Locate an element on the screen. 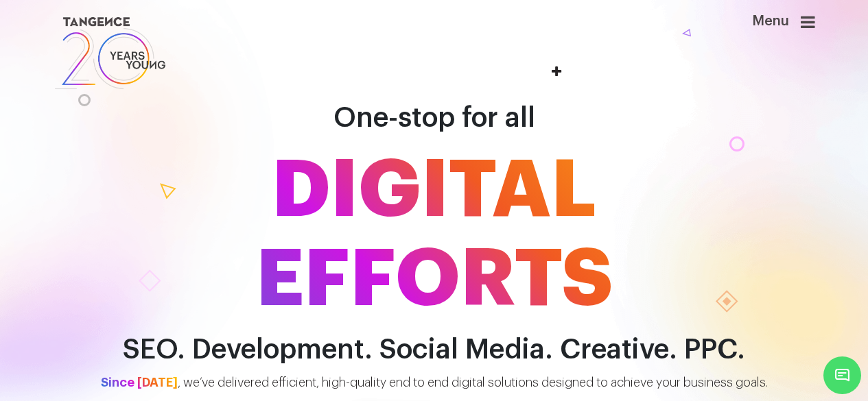 This screenshot has width=868, height=401. div: Chat Widget is located at coordinates (842, 375).